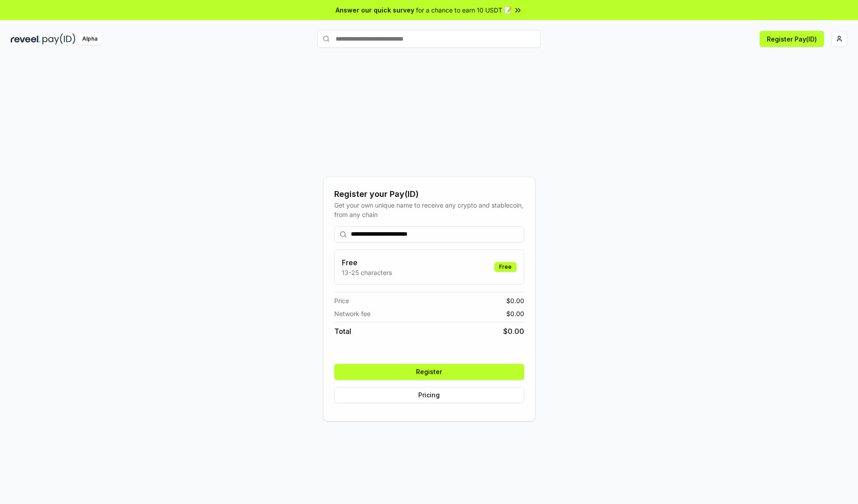  I want to click on div: Get your own unique name to receive any crypto and stablecoin, from any chain, so click(429, 210).